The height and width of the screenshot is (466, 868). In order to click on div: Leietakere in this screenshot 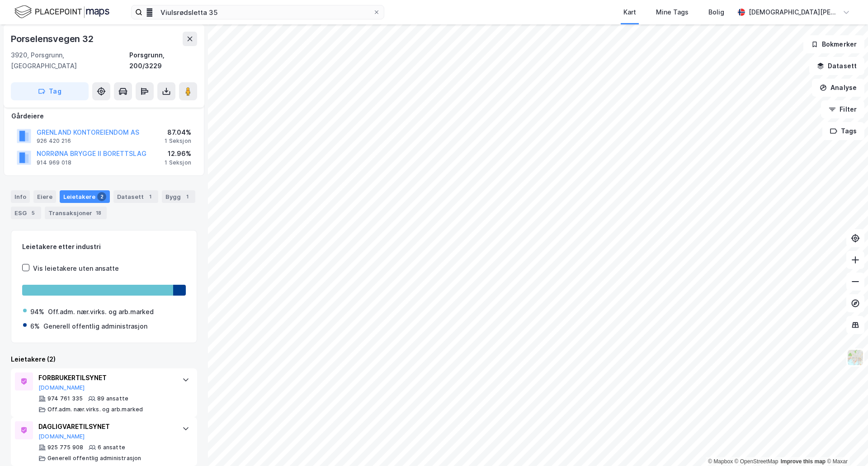, I will do `click(85, 197)`.